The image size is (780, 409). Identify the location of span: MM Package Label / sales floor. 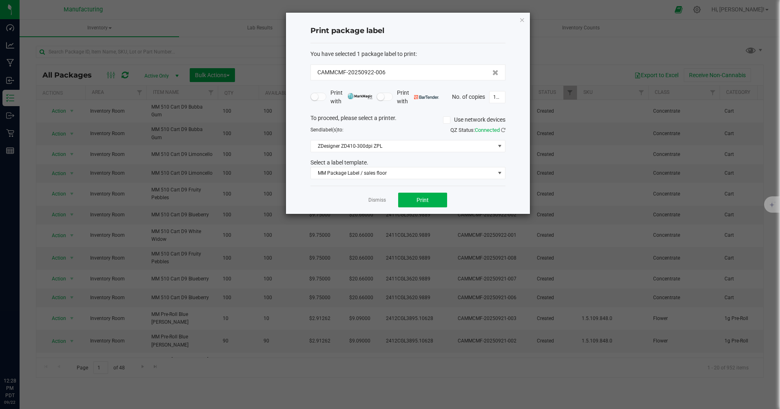
(403, 173).